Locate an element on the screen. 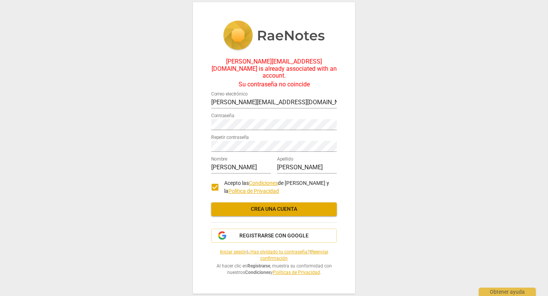 This screenshot has height=296, width=548. a: Política de Privacidad is located at coordinates (253, 191).